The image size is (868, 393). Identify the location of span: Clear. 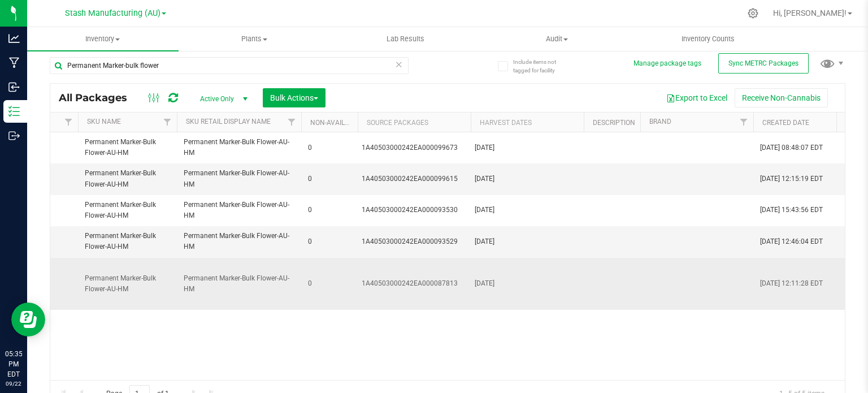
(399, 64).